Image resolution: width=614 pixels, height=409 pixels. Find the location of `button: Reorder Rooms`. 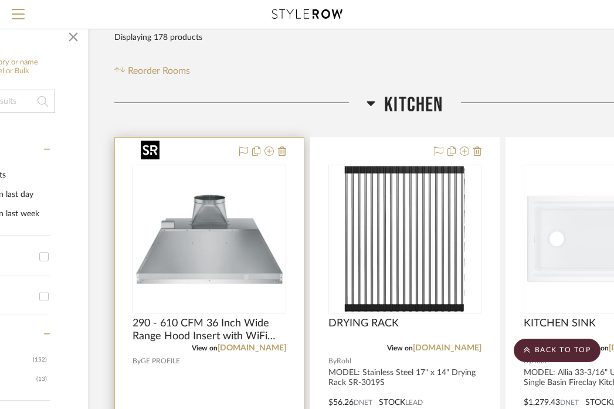

button: Reorder Rooms is located at coordinates (152, 71).